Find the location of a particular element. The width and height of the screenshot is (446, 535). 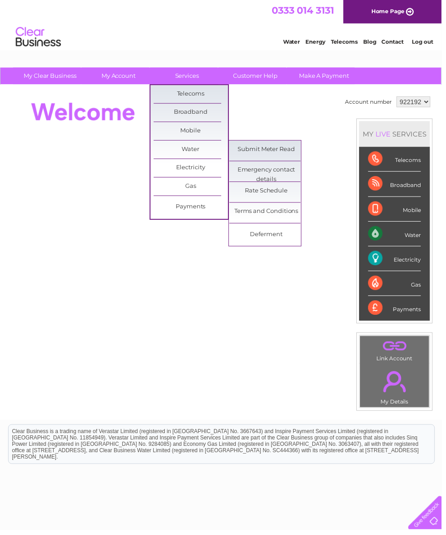

a: 0333 014 3131 is located at coordinates (306, 10).